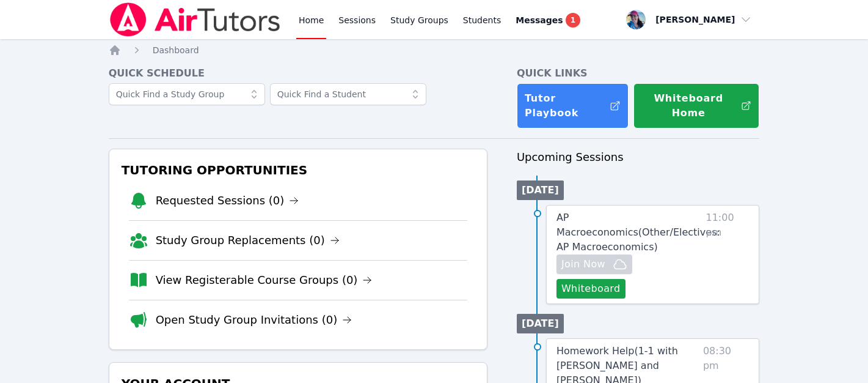  What do you see at coordinates (247, 240) in the screenshot?
I see `a: Study Group Replacements (0)` at bounding box center [247, 240].